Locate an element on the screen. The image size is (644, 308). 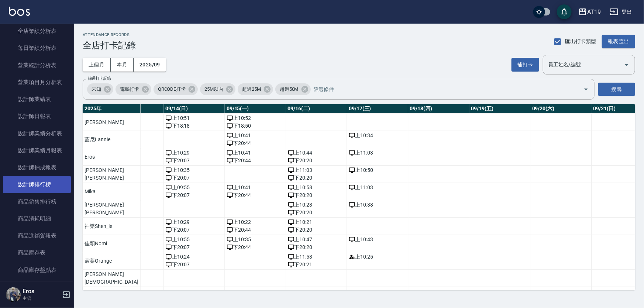
th: 09/20(六) is located at coordinates (561, 109).